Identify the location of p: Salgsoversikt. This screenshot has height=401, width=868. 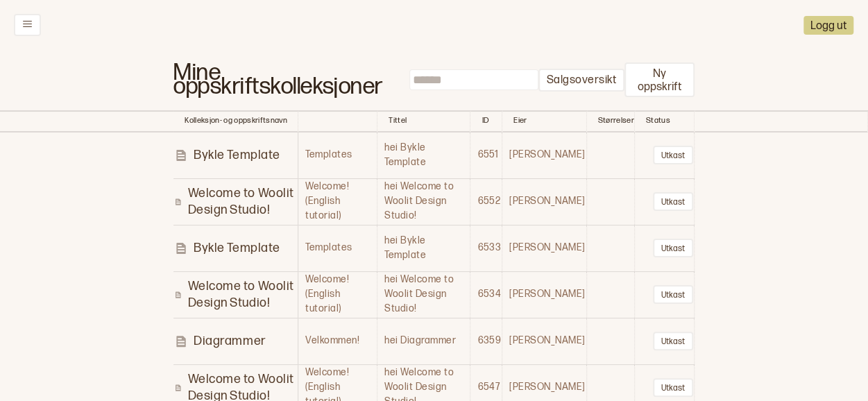
(581, 81).